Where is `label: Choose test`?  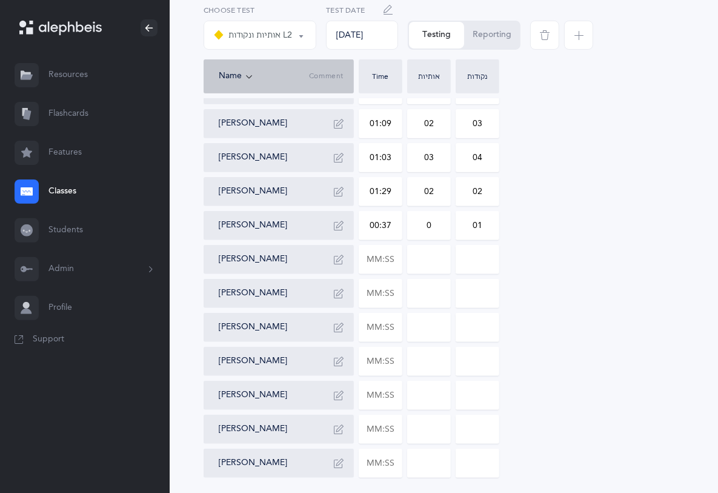 label: Choose test is located at coordinates (260, 10).